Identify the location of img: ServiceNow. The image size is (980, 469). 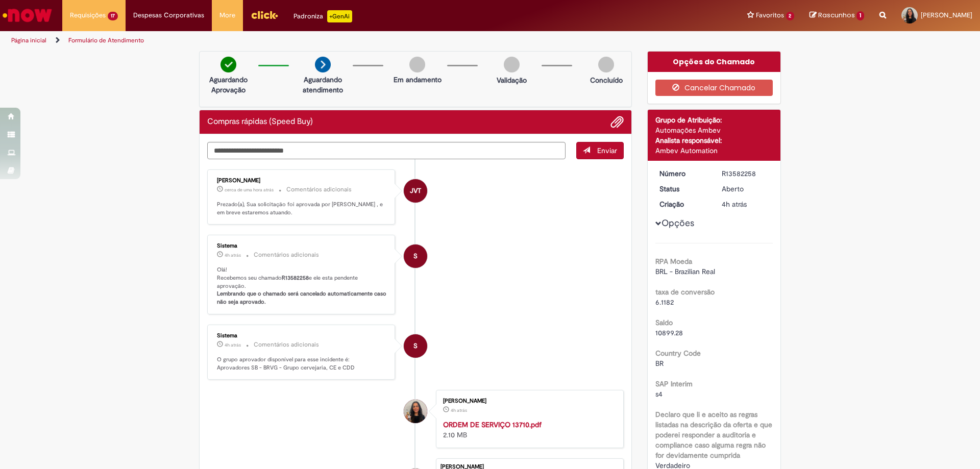
(27, 16).